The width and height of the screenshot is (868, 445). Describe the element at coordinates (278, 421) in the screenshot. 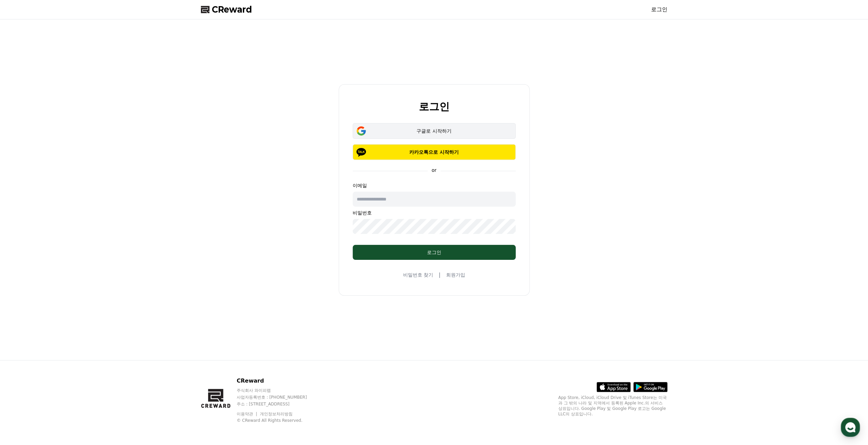

I see `p: © CReward All Rights Reserved.` at that location.